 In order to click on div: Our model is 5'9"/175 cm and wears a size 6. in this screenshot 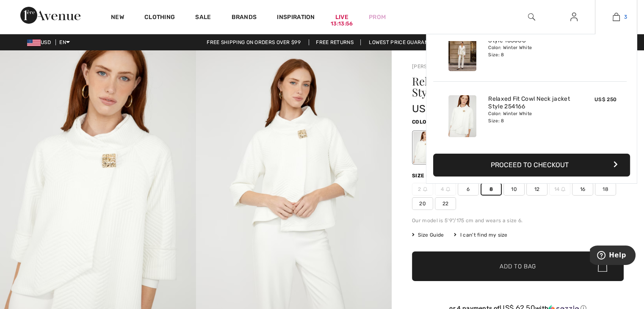, I will do `click(518, 221)`.